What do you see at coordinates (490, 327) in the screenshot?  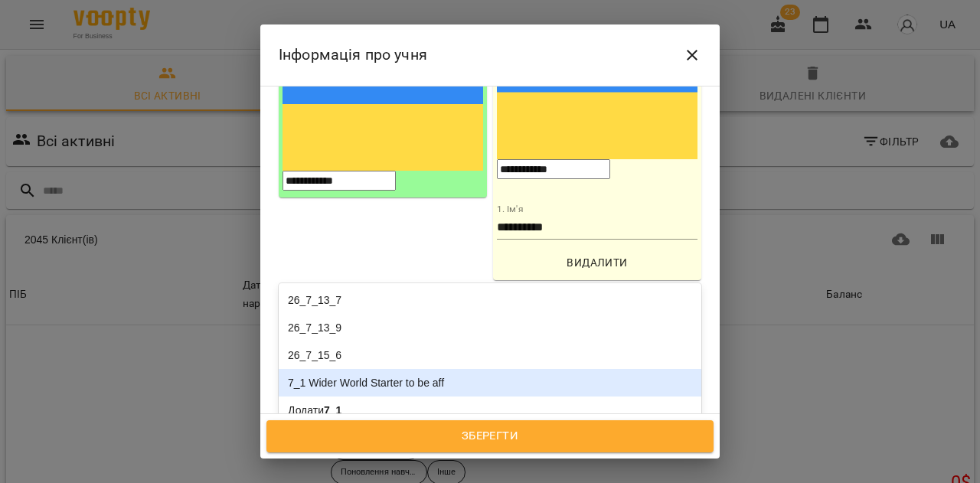 I see `div: 26_7_13_9` at bounding box center [490, 327].